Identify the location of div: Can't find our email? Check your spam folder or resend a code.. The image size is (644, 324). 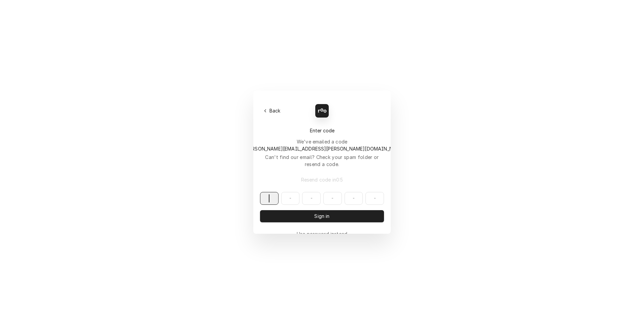
(322, 161).